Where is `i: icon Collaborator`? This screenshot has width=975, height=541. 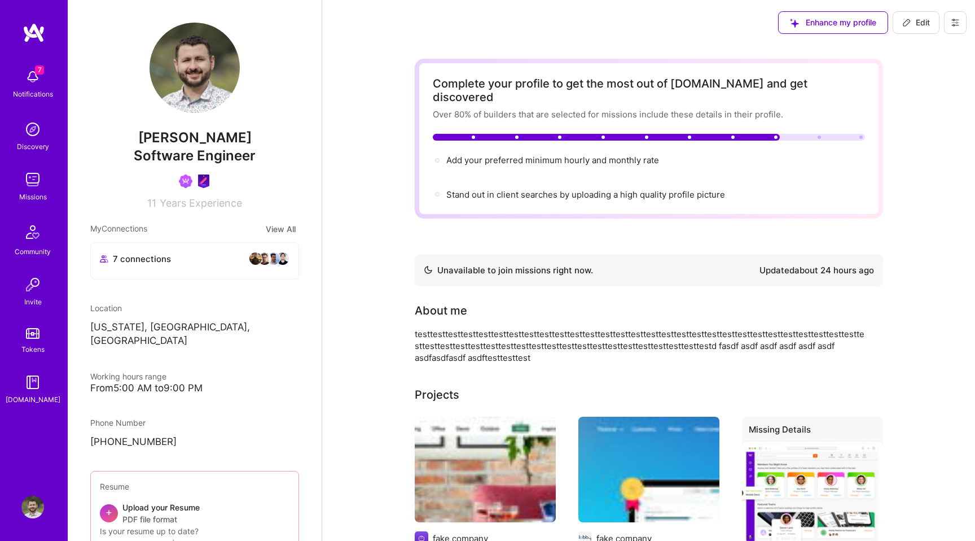
i: icon Collaborator is located at coordinates (104, 259).